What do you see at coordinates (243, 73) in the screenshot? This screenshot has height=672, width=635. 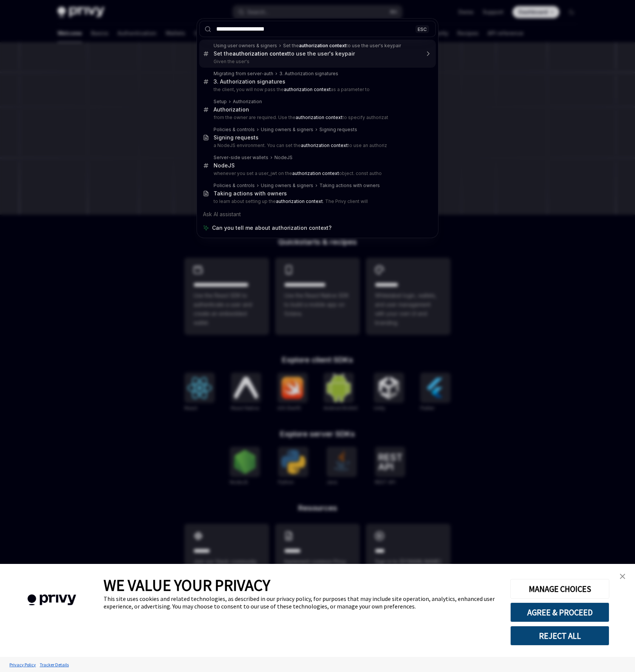 I see `div: Migrating from server-auth` at bounding box center [243, 73].